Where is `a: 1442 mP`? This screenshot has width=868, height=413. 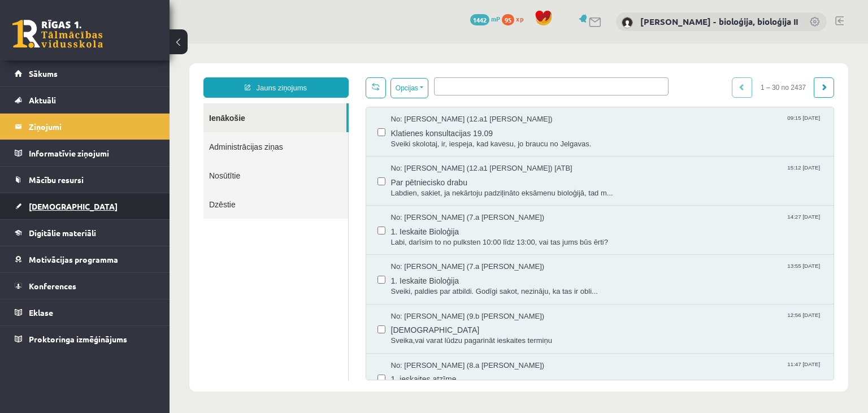
a: 1442 mP is located at coordinates (485, 18).